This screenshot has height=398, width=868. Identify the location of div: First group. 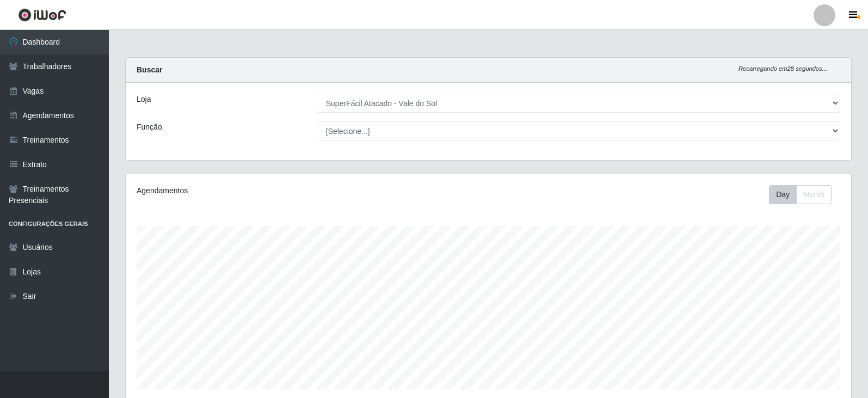
(800, 194).